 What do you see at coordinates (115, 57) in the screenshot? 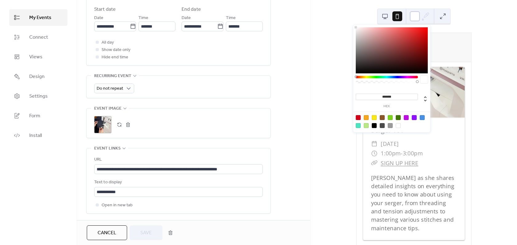
I see `span: Hide end time` at bounding box center [115, 57].